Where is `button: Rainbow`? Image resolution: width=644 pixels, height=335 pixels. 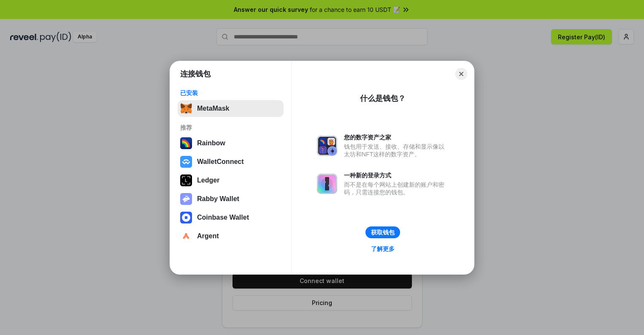
button: Rainbow is located at coordinates (230, 143).